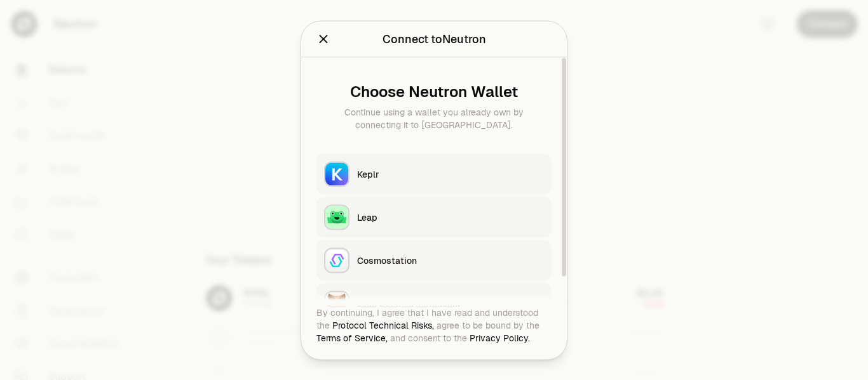 The height and width of the screenshot is (380, 868). I want to click on button: Leap Cosmos MetaMaskLeap Cosmos MetaMask, so click(434, 303).